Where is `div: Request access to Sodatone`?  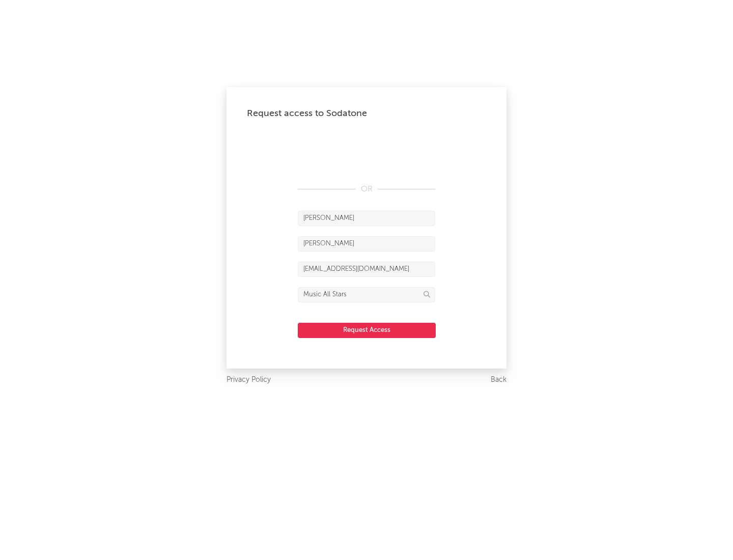 div: Request access to Sodatone is located at coordinates (366, 114).